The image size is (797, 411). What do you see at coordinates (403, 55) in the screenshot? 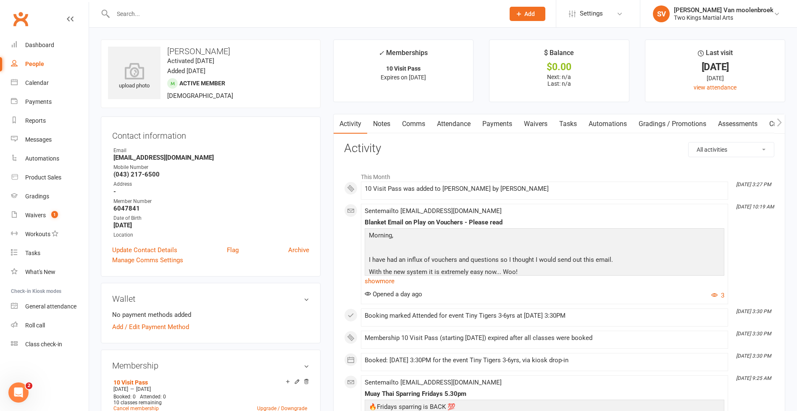
I see `div: Memberships` at bounding box center [403, 55].